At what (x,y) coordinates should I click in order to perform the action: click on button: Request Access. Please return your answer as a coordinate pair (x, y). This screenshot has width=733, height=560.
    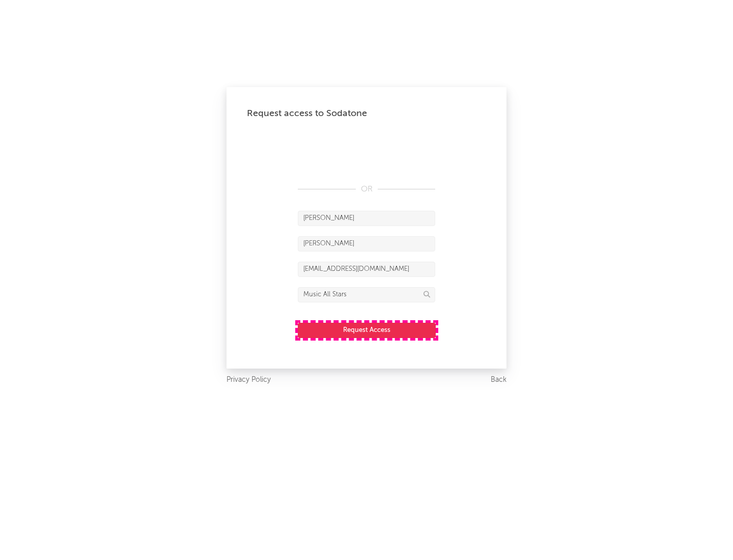
    Looking at the image, I should click on (367, 331).